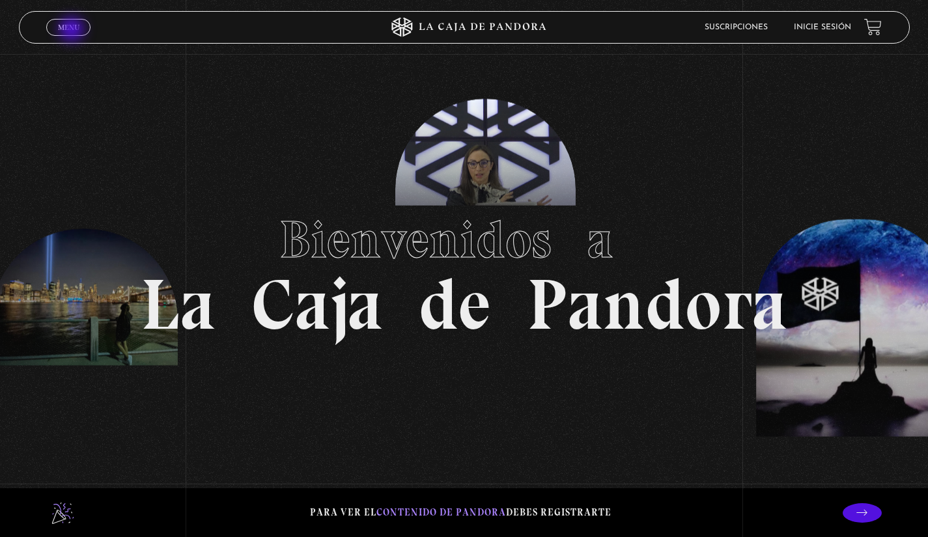 Image resolution: width=928 pixels, height=537 pixels. What do you see at coordinates (441, 513) in the screenshot?
I see `span: contenido de Pandora` at bounding box center [441, 513].